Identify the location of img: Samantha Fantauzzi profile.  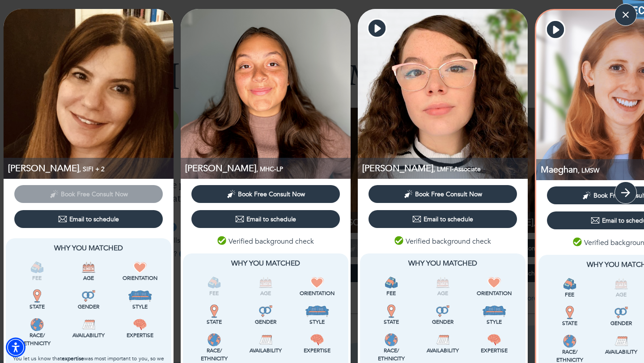
(443, 94).